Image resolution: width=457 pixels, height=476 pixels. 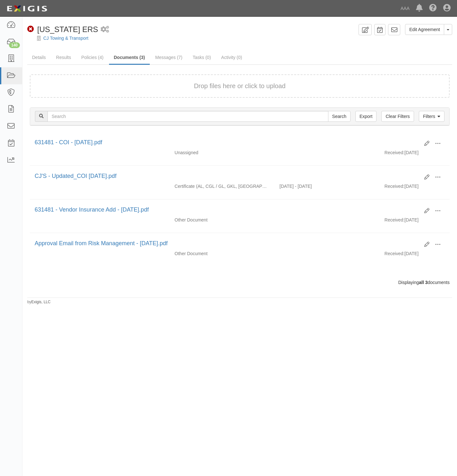 I want to click on div: Approval Email from Risk Management - 1.27.25.pdf, so click(x=227, y=244).